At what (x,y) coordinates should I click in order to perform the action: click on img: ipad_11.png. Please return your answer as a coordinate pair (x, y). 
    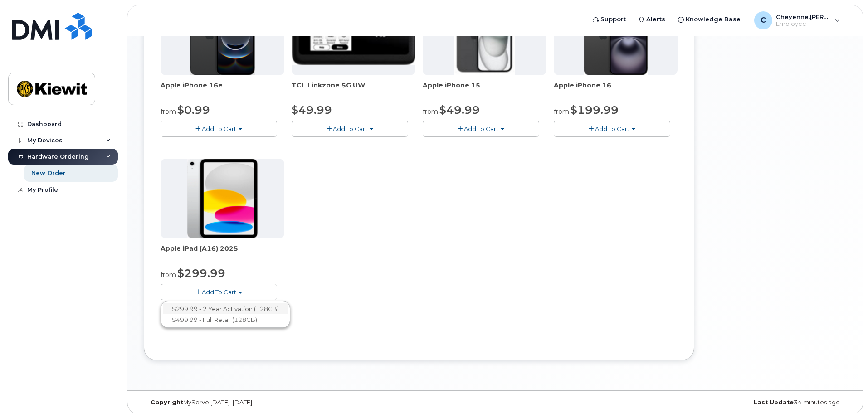
    Looking at the image, I should click on (222, 199).